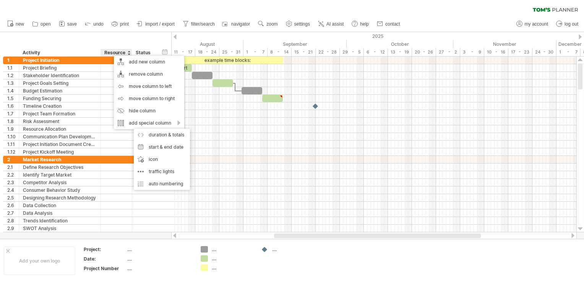 This screenshot has width=584, height=282. Describe the element at coordinates (13, 182) in the screenshot. I see `div: 2.3` at that location.